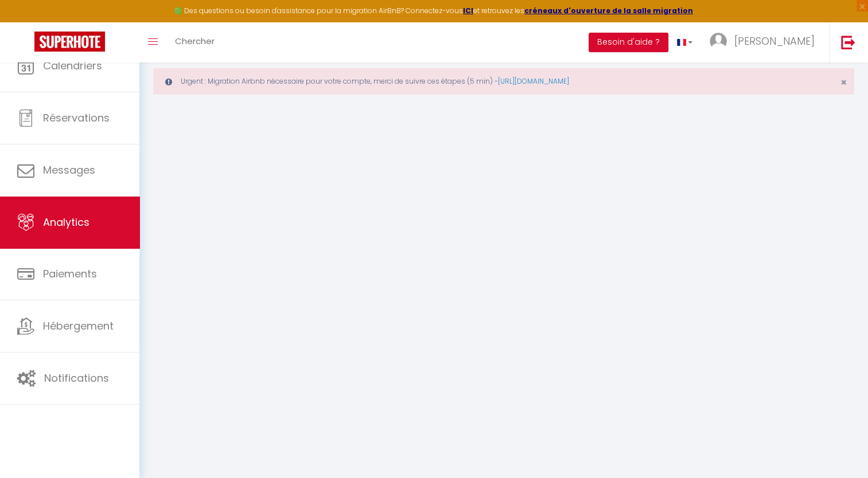 The image size is (868, 478). Describe the element at coordinates (194, 42) in the screenshot. I see `a: Chercher` at that location.